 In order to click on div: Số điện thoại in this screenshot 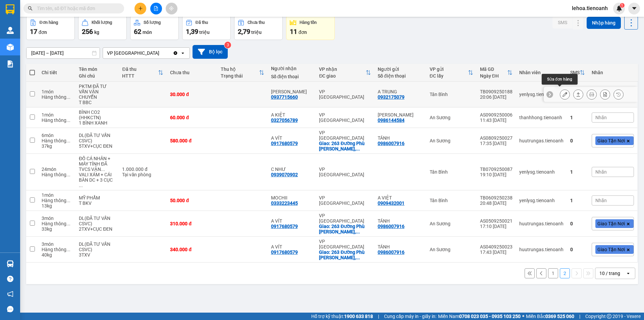, I will do `click(292, 76)`.